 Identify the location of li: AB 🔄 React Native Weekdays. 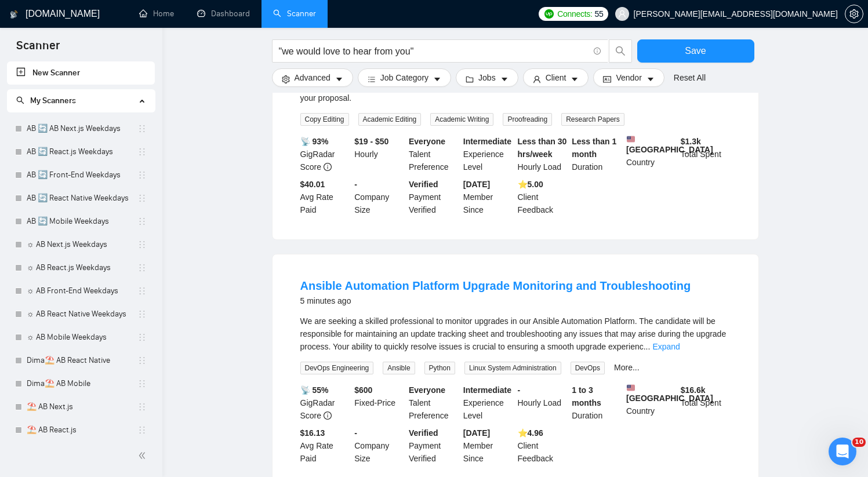
(80, 198).